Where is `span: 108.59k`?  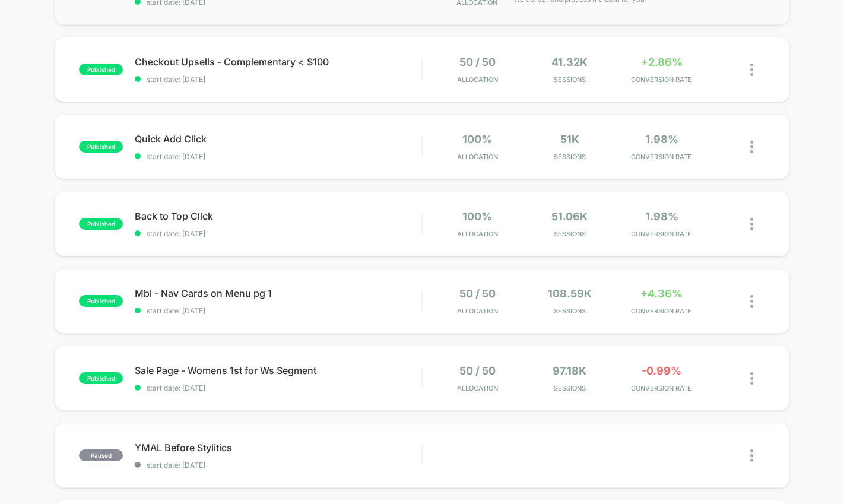 span: 108.59k is located at coordinates (570, 293).